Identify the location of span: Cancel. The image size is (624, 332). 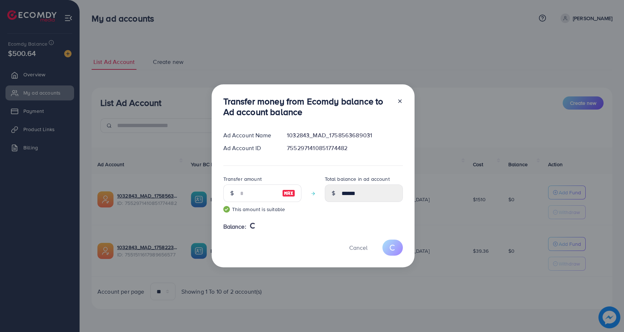
(358, 247).